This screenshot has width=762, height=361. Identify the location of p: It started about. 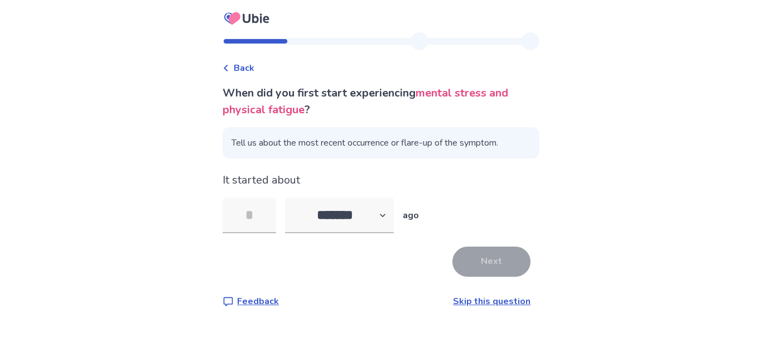
(381, 180).